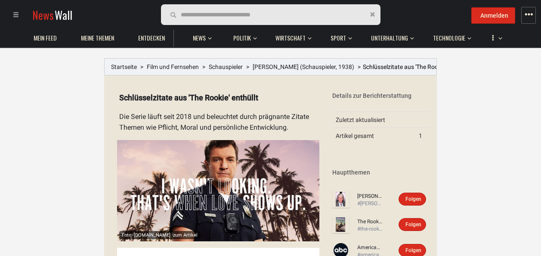 Image resolution: width=541 pixels, height=256 pixels. What do you see at coordinates (449, 38) in the screenshot?
I see `a: Technologie` at bounding box center [449, 38].